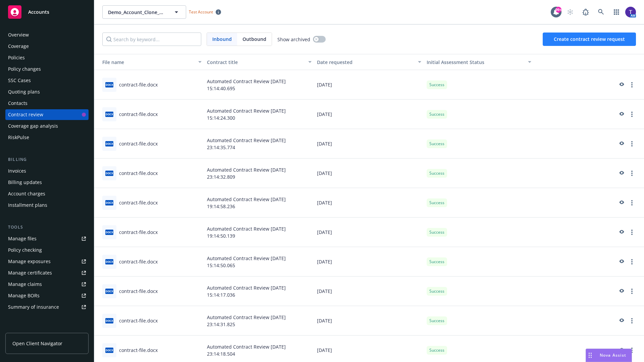  I want to click on span: Initial Assessment Status, so click(455, 62).